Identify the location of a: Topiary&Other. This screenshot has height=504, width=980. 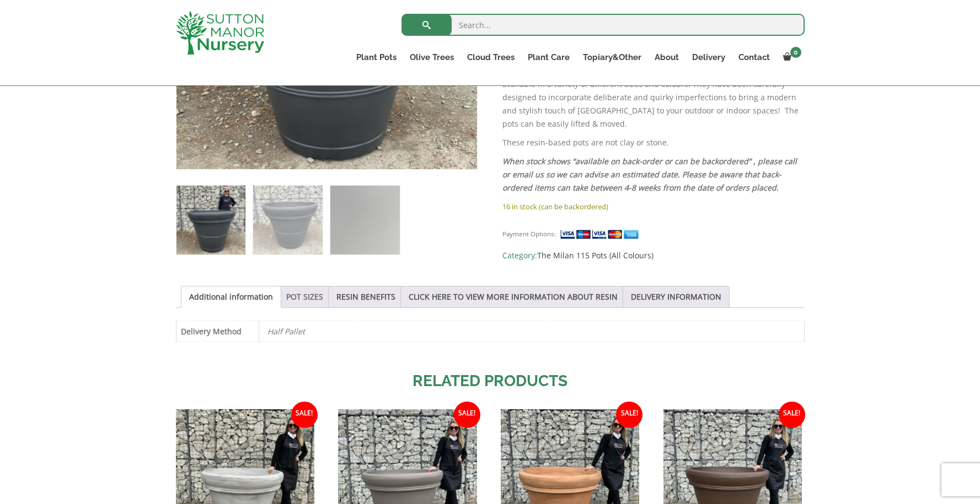
(612, 58).